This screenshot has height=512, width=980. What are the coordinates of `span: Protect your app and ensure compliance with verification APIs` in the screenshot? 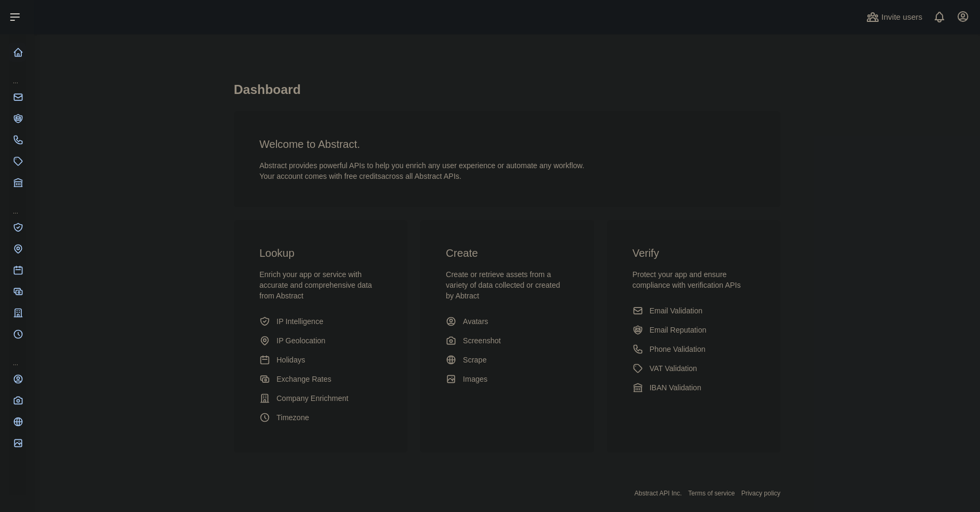 It's located at (686, 279).